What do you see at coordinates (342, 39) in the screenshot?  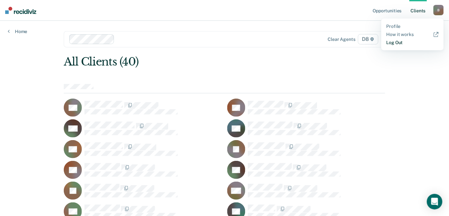 I see `div: Clear agents` at bounding box center [342, 39].